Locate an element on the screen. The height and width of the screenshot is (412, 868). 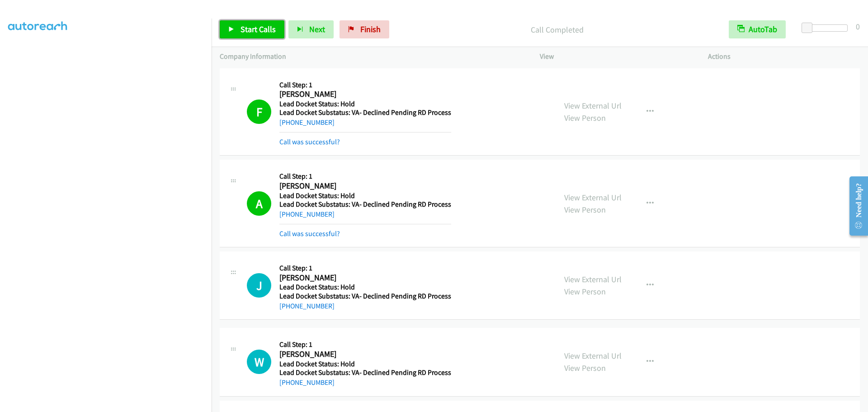
div: 0 is located at coordinates (858, 26).